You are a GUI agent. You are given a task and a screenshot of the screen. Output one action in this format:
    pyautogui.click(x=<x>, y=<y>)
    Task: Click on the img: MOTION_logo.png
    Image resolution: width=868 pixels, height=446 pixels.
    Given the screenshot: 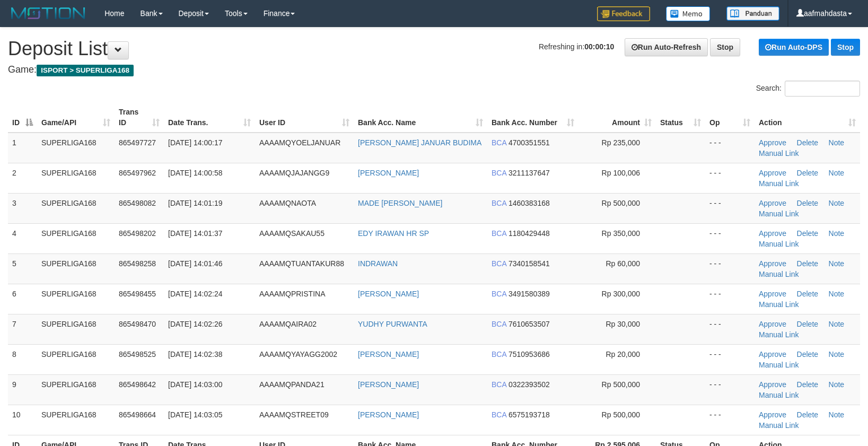 What is the action you would take?
    pyautogui.click(x=49, y=14)
    